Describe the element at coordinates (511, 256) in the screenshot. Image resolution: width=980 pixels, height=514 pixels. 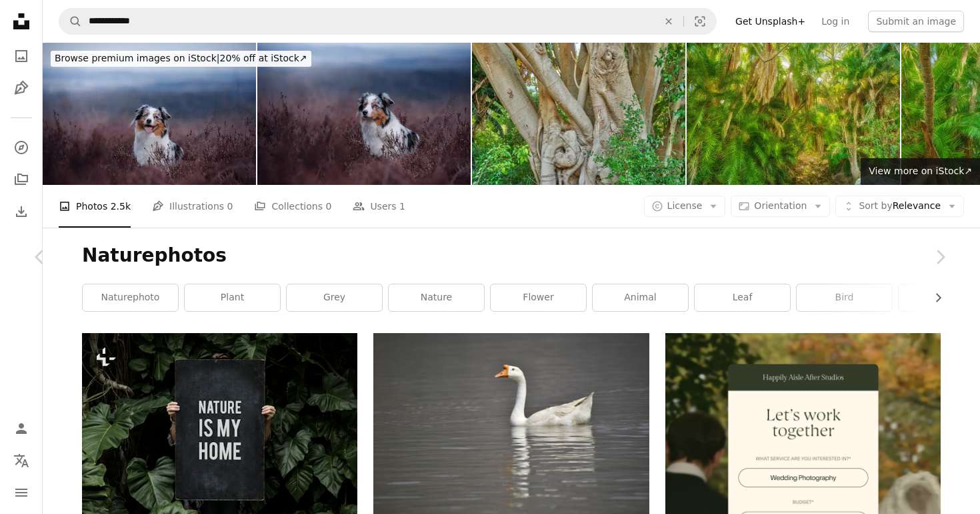
I see `h1: Naturephotos` at that location.